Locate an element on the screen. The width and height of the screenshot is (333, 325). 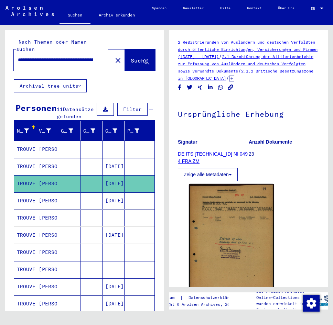
button: Suche is located at coordinates (140, 60).